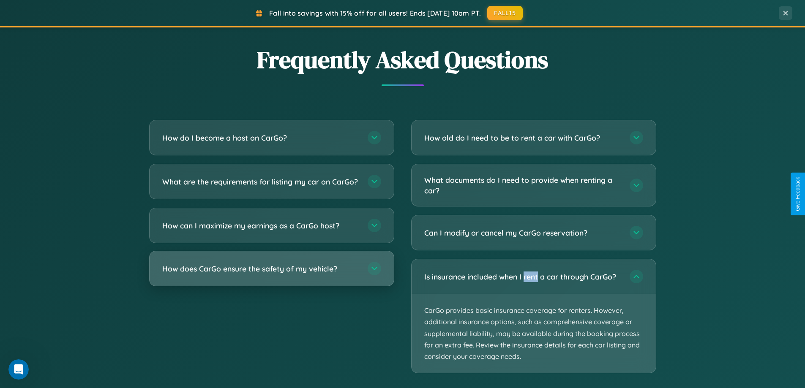  I want to click on h3: Is insurance included when I rent a car through CarGo?, so click(523, 277).